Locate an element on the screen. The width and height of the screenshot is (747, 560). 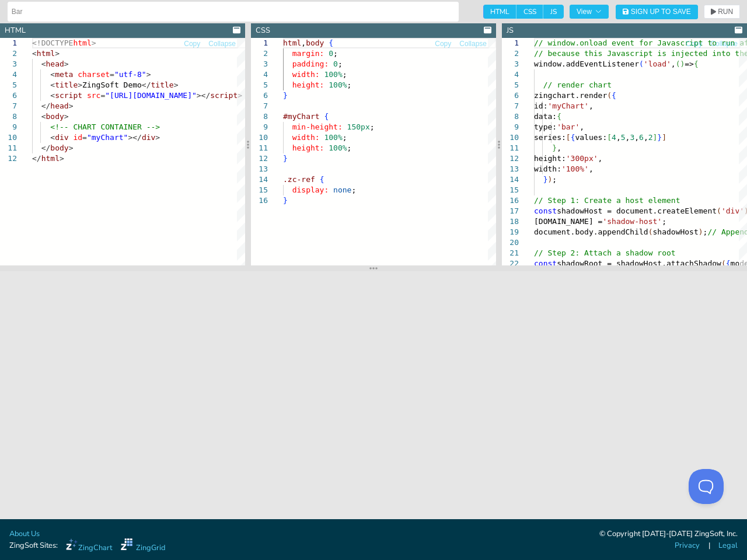
span: div is located at coordinates (148, 137).